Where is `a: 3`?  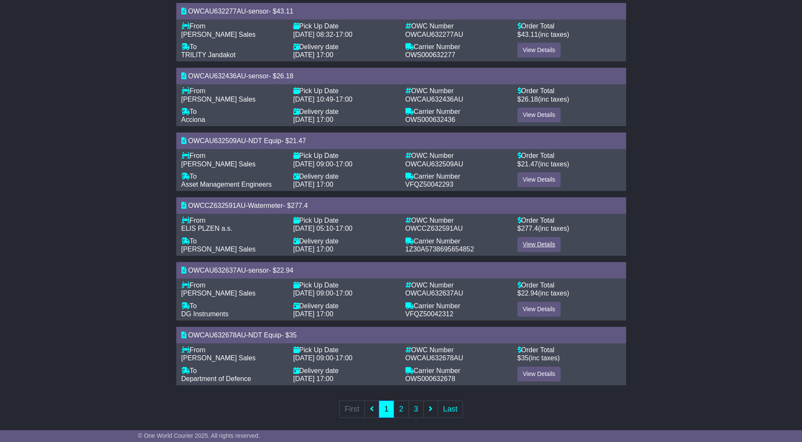 a: 3 is located at coordinates (416, 409).